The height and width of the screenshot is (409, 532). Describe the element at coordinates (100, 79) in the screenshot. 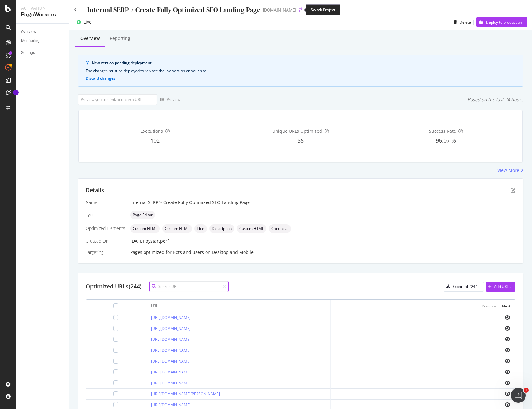

I see `button: Discard changes` at that location.